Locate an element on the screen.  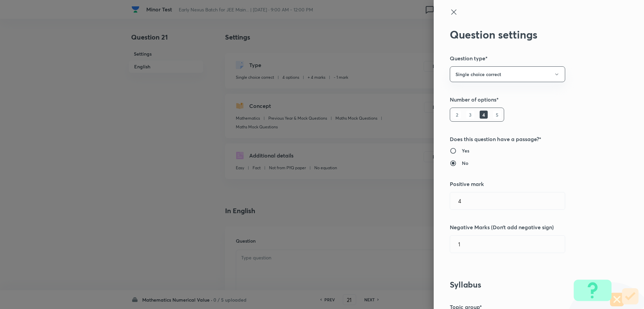
h6: Yes is located at coordinates (465, 151).